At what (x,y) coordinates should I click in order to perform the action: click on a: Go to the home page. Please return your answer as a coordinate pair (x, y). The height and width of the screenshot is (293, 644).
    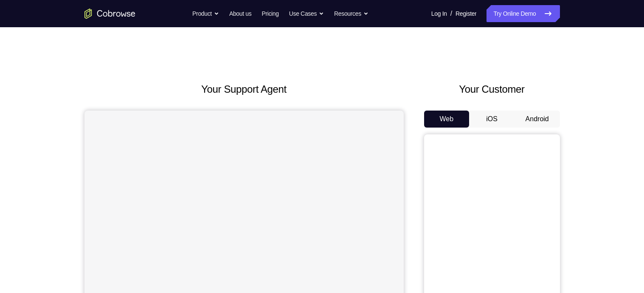
    Looking at the image, I should click on (110, 14).